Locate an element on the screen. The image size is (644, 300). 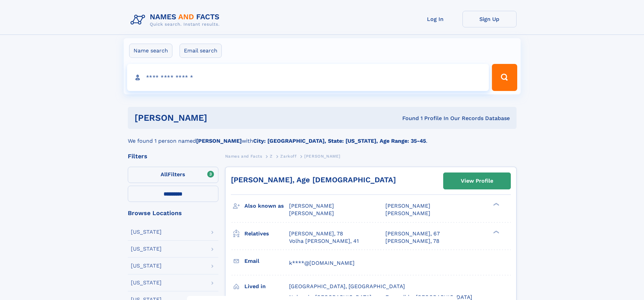
h3: Lived in is located at coordinates (267, 287).